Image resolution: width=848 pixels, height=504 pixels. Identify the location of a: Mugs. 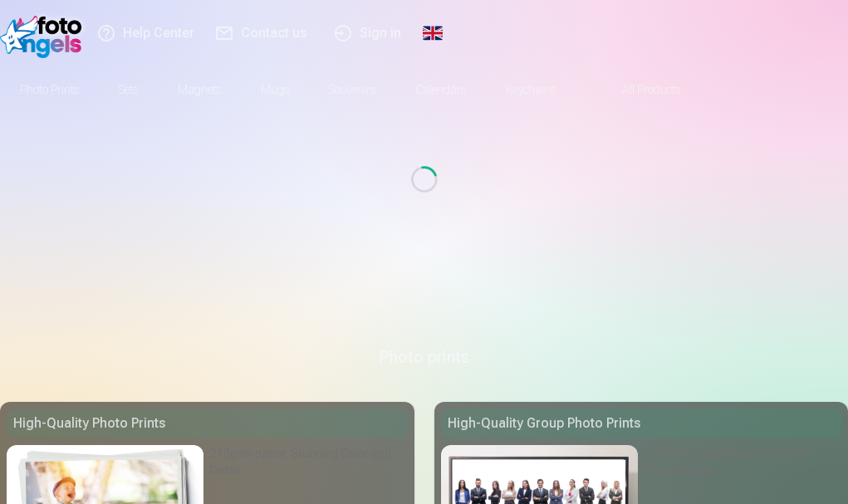
(275, 90).